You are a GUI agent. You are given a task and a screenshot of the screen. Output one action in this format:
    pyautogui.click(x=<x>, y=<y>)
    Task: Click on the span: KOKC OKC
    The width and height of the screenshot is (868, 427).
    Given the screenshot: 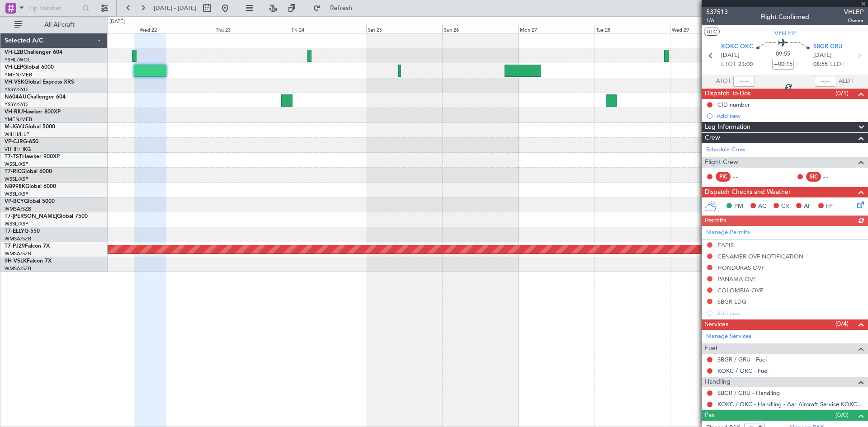 What is the action you would take?
    pyautogui.click(x=737, y=47)
    